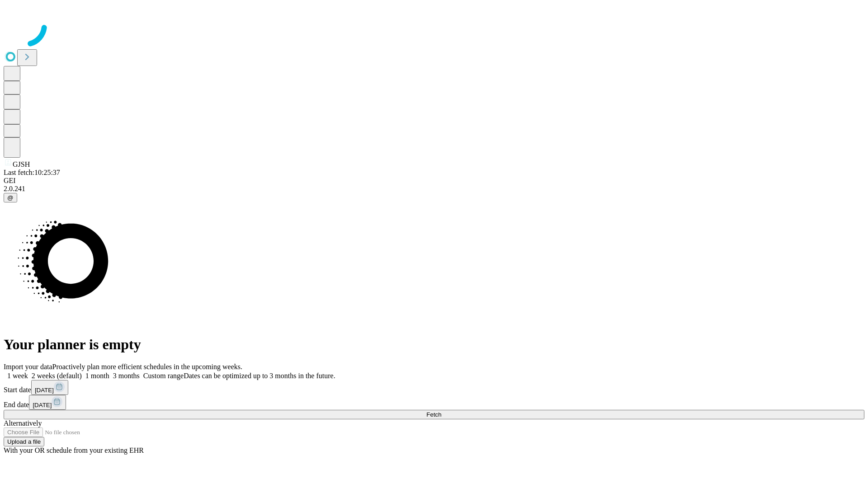  What do you see at coordinates (434, 402) in the screenshot?
I see `div: End date` at bounding box center [434, 402].